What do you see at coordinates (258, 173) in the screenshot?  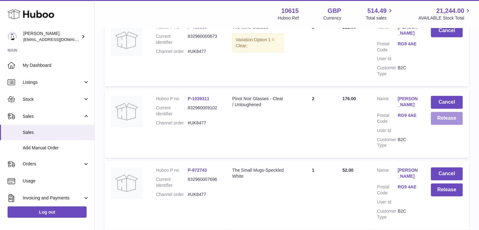 I see `div: The Small Mugs-Speckled White` at bounding box center [258, 173].